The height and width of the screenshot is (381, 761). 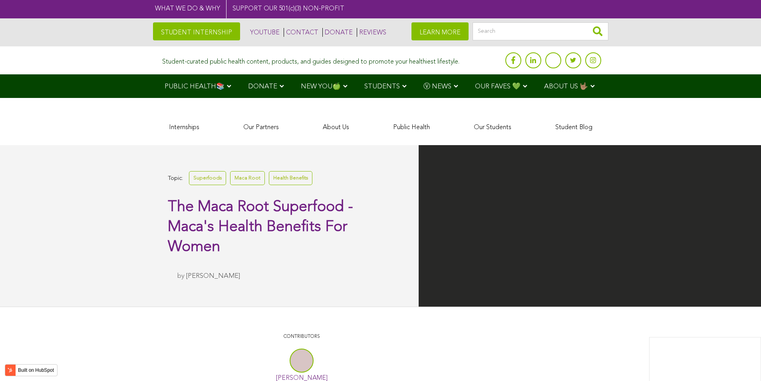 What do you see at coordinates (195, 86) in the screenshot?
I see `span: PUBLIC HEALTH📚` at bounding box center [195, 86].